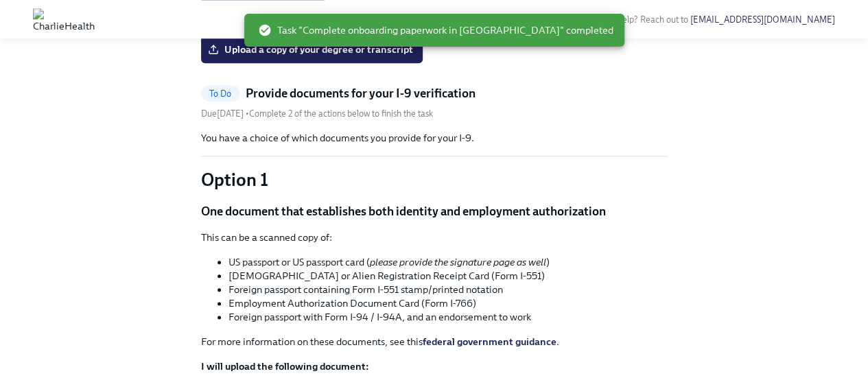 The image size is (868, 378). Describe the element at coordinates (489, 342) in the screenshot. I see `strong: federal government guidance` at that location.